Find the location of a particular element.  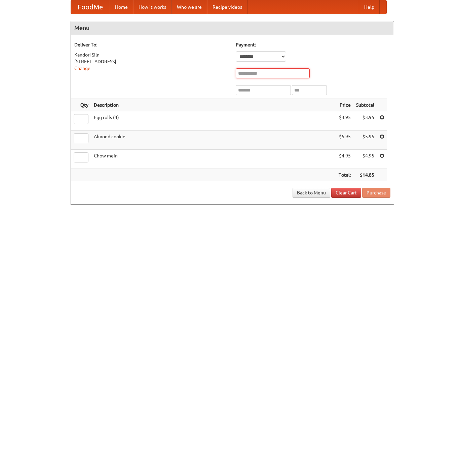

div: Kandori Siln is located at coordinates (152, 55).